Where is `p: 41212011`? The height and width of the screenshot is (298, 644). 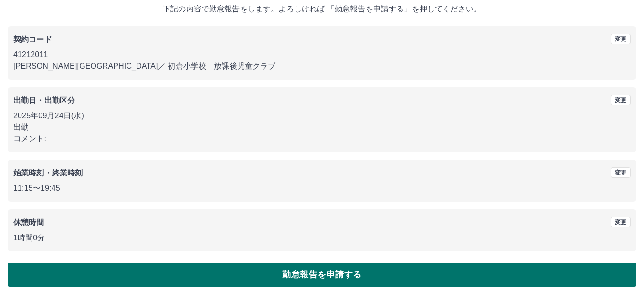
p: 41212011 is located at coordinates (322, 55).